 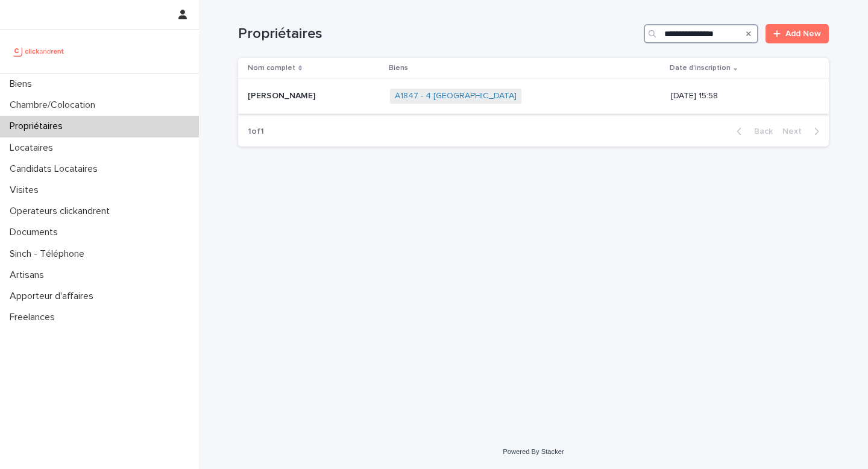 What do you see at coordinates (803, 131) in the screenshot?
I see `button: Next` at bounding box center [803, 131].